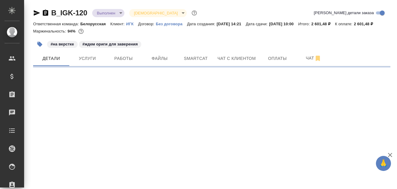  What do you see at coordinates (106, 13) in the screenshot?
I see `button: Выполнен` at bounding box center [106, 13].